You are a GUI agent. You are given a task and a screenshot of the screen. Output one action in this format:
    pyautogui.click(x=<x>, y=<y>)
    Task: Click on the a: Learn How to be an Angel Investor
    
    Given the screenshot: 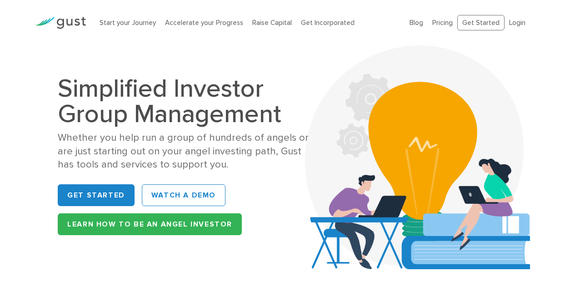 What is the action you would take?
    pyautogui.click(x=150, y=225)
    